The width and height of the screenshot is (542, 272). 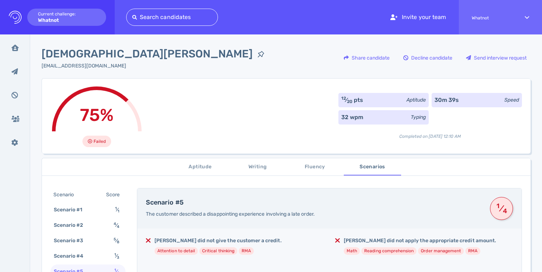 What do you see at coordinates (349, 101) in the screenshot?
I see `sub: 20` at bounding box center [349, 101].